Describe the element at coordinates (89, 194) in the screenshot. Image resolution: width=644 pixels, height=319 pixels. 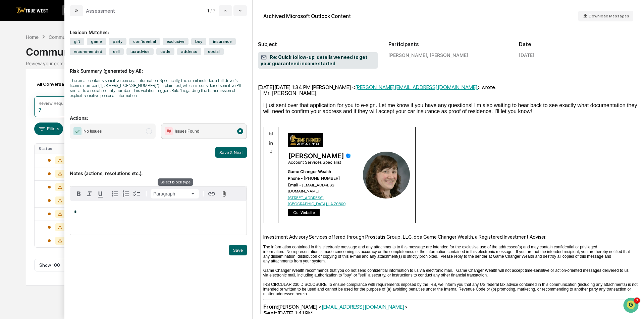
I see `button: Italic` at that location.